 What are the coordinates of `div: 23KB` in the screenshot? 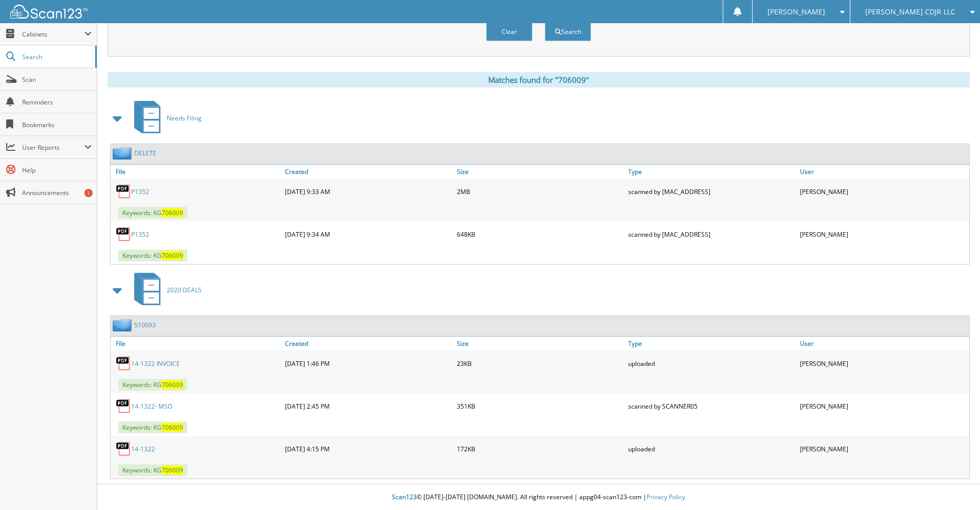 It's located at (540, 363).